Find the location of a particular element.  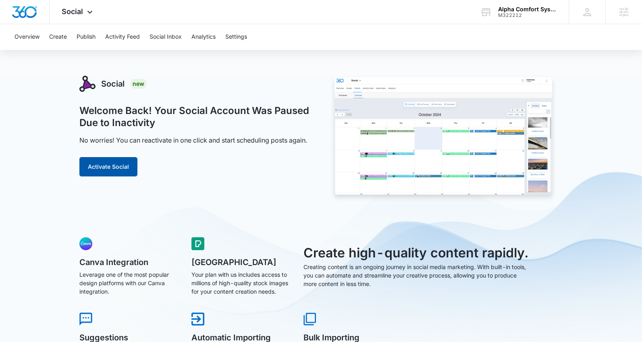

button: Social Inbox is located at coordinates (166, 37).